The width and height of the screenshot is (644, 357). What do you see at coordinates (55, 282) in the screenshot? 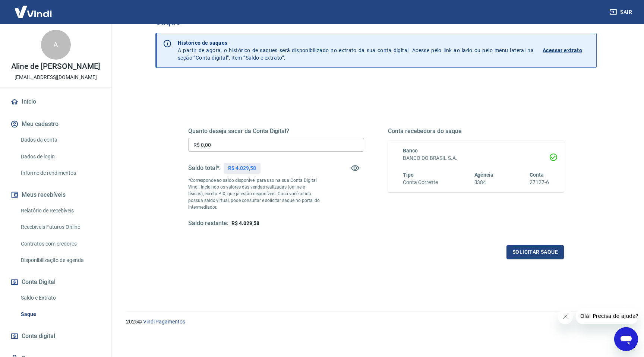
I see `button: Conta Digital` at bounding box center [55, 282].